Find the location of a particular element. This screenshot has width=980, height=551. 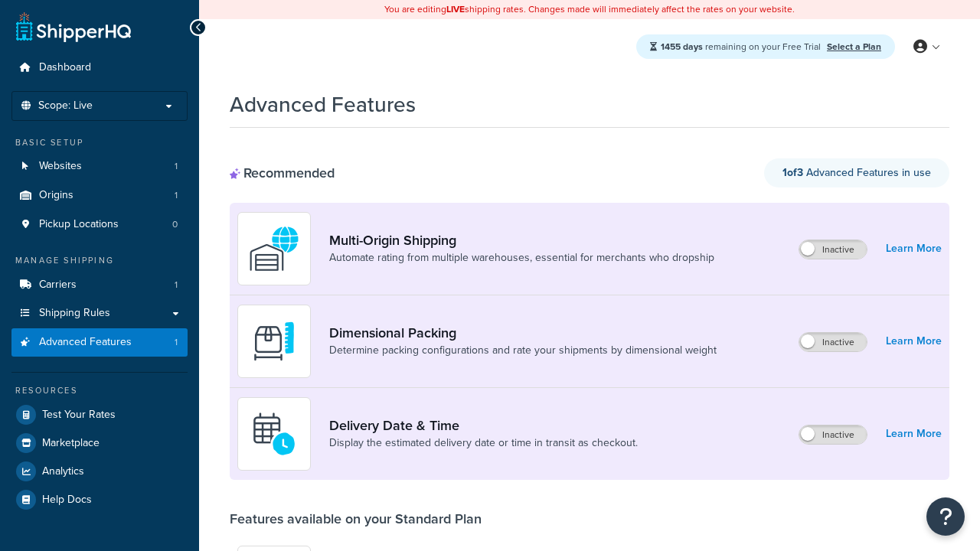

span: Dashboard is located at coordinates (65, 68).